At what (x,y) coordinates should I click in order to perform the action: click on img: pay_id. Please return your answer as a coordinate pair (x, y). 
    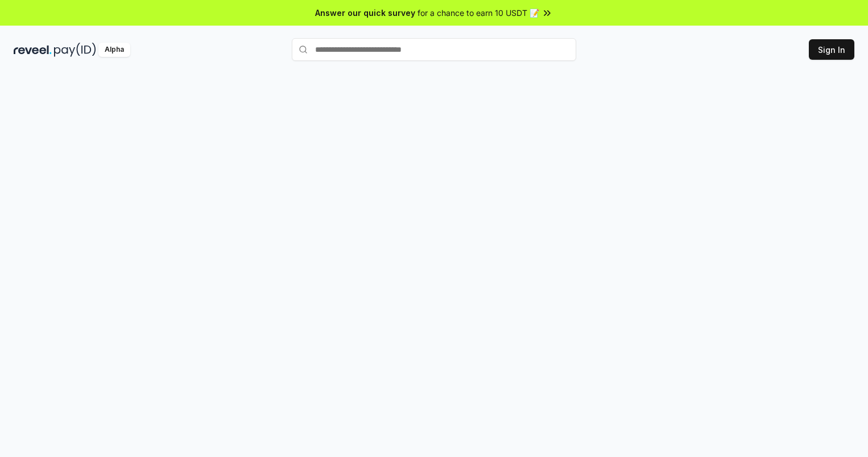
    Looking at the image, I should click on (75, 49).